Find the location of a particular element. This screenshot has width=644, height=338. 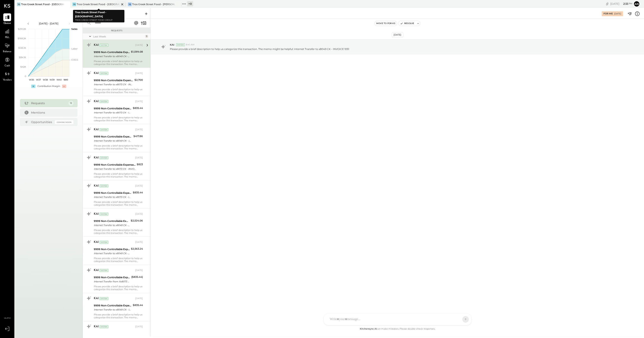

span: Cash is located at coordinates (7, 66).